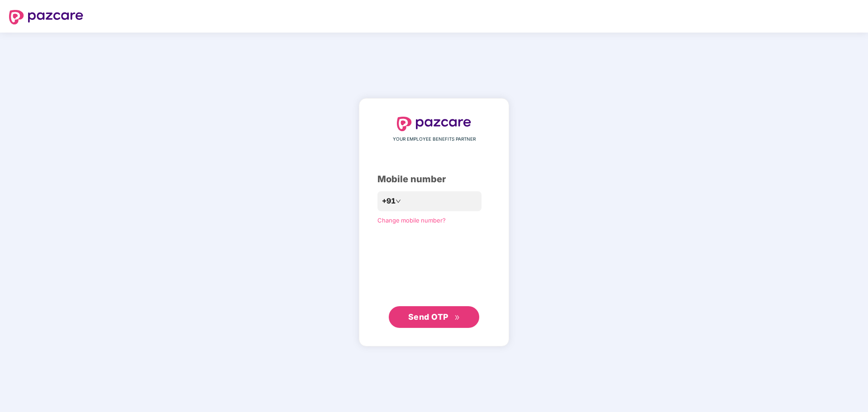 The image size is (868, 412). What do you see at coordinates (434, 139) in the screenshot?
I see `span: YOUR EMPLOYEE BENEFITS PARTNER` at bounding box center [434, 139].